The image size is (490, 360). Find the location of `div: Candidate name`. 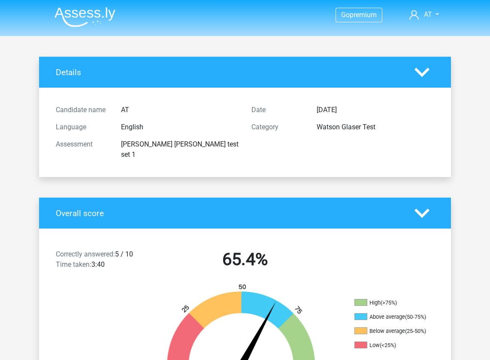

div: Candidate name is located at coordinates (82, 110).